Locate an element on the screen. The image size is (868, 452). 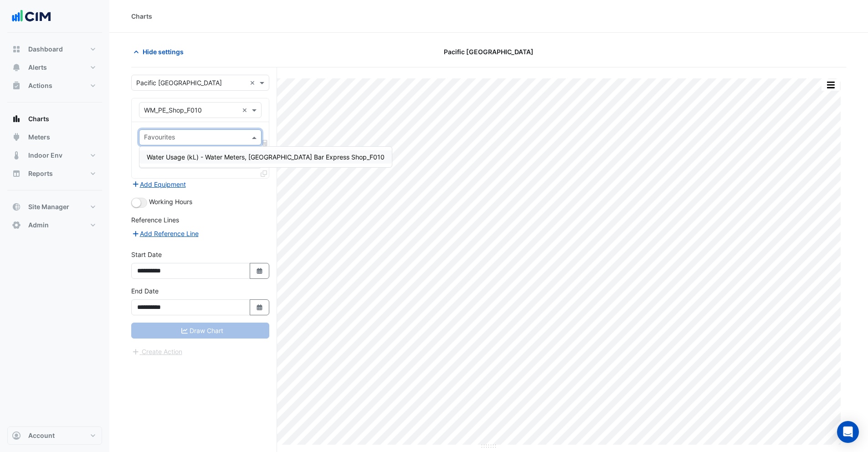
app-icon: Dashboard is located at coordinates (17, 50).